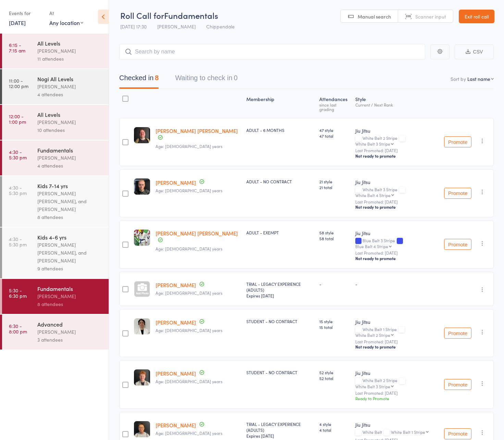 The image size is (504, 440). What do you see at coordinates (397, 243) in the screenshot?
I see `div: Blue Belt 3 Stripe` at bounding box center [397, 243].